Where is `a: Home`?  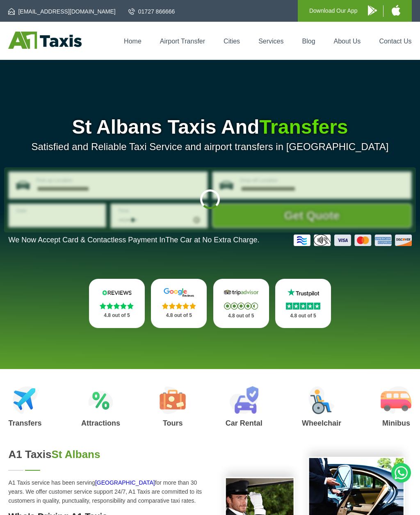 a: Home is located at coordinates (133, 41).